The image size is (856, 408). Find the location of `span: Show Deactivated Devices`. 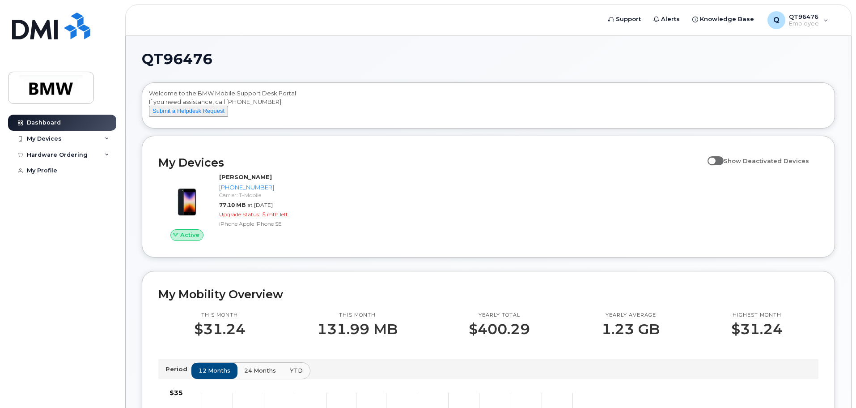

span: Show Deactivated Devices is located at coordinates (767, 161).